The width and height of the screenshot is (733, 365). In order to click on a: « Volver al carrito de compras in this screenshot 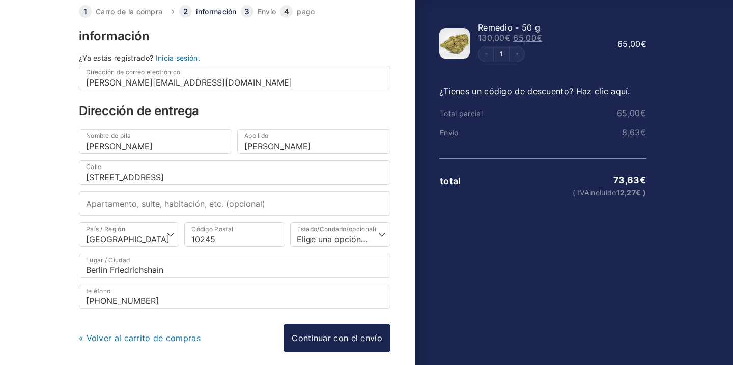, I will do `click(139, 338)`.